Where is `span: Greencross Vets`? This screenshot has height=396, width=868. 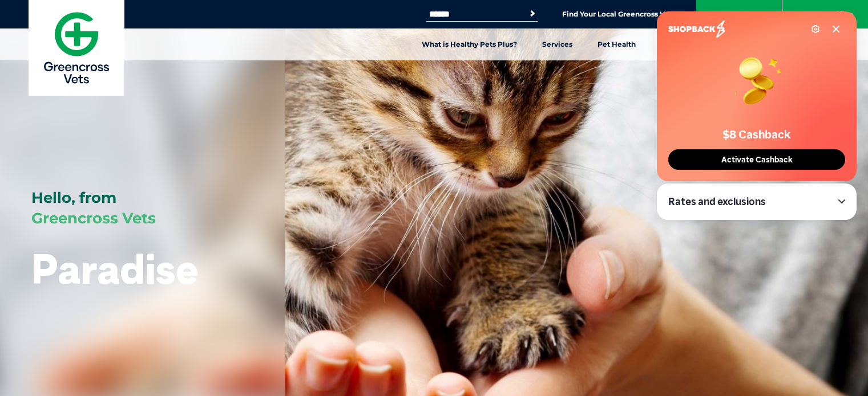
span: Greencross Vets is located at coordinates (94, 219).